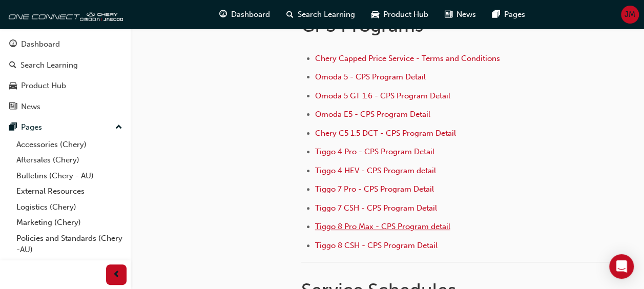 The width and height of the screenshot is (644, 289). Describe the element at coordinates (65, 75) in the screenshot. I see `button: DashboardSearch LearningProduct HubNews` at that location.